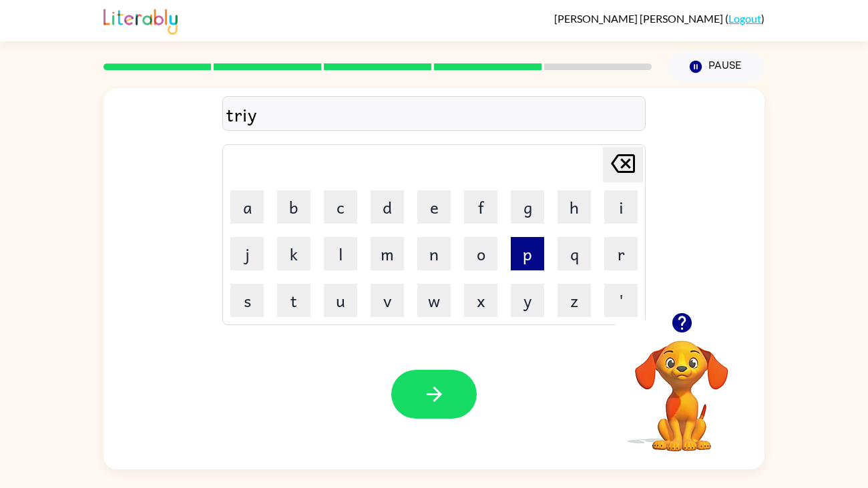  What do you see at coordinates (481, 301) in the screenshot?
I see `button: x` at bounding box center [481, 301].